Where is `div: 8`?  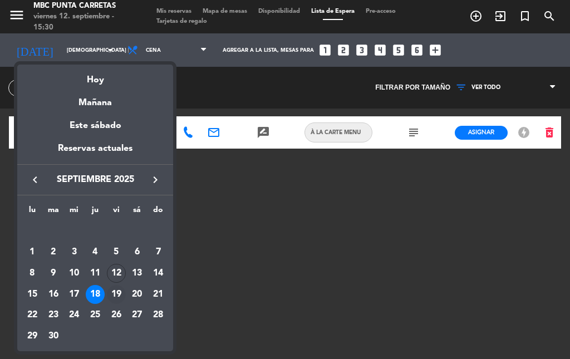 div: 8 is located at coordinates (32, 273).